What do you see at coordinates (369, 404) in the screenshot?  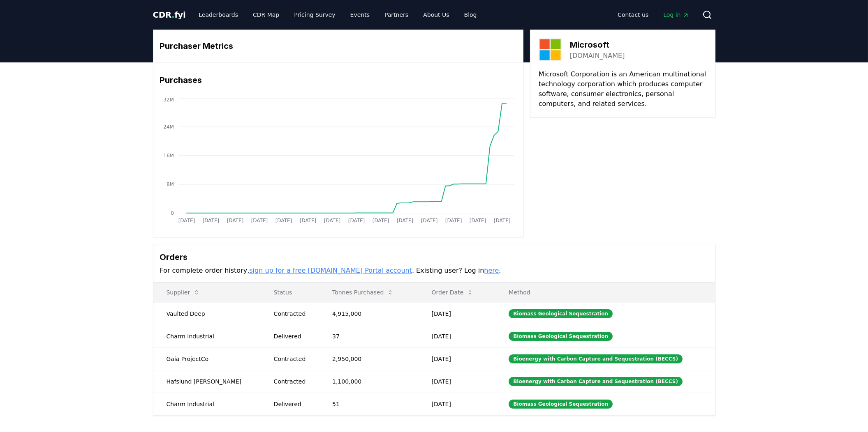 I see `td: 51` at bounding box center [369, 404].